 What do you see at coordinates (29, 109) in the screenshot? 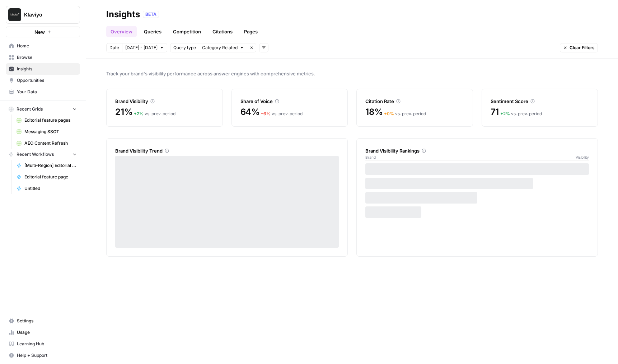
I see `span: Recent Grids` at bounding box center [29, 109].